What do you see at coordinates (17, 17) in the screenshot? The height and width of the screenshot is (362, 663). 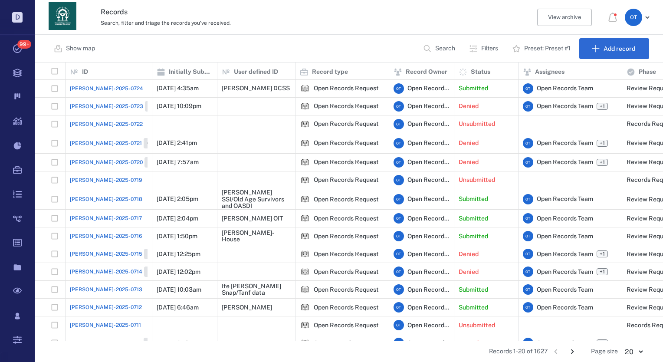 I see `p: D` at bounding box center [17, 17].